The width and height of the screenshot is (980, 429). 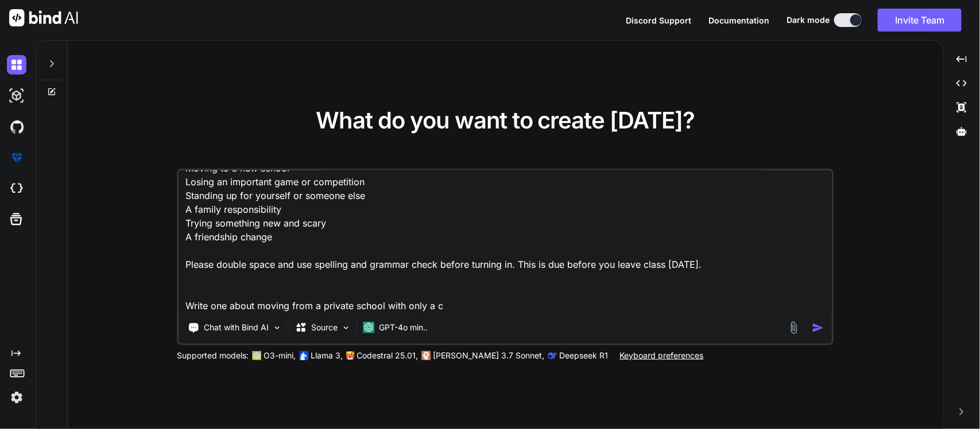 What do you see at coordinates (17, 189) in the screenshot?
I see `img: cloudideIcon` at bounding box center [17, 189].